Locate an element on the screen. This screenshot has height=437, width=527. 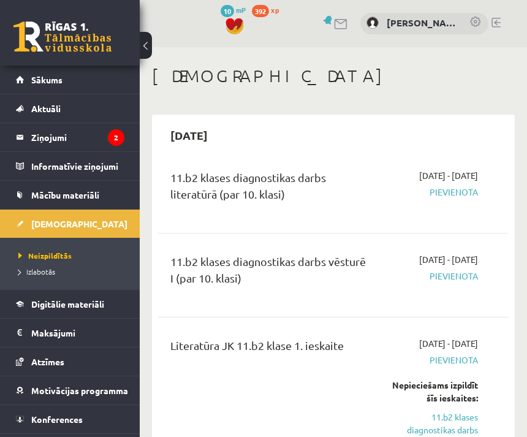
div: 11.b2 klases diagnostikas darbs vēsturē I (par 10. klasi) is located at coordinates (270, 273).